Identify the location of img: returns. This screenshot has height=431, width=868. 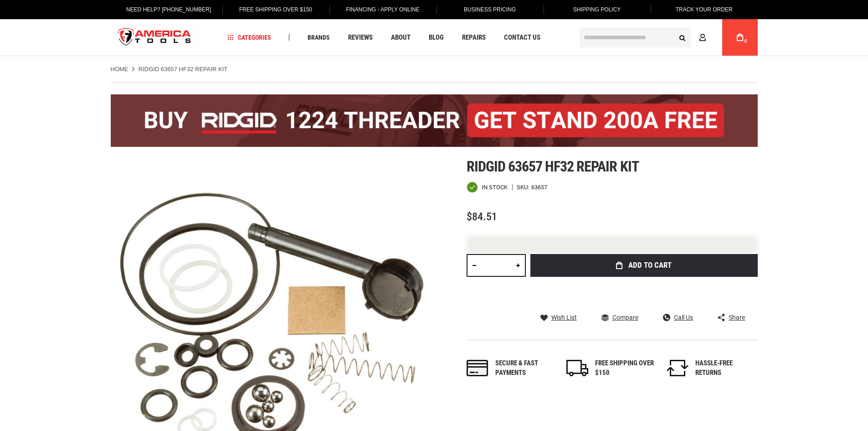
(678, 368).